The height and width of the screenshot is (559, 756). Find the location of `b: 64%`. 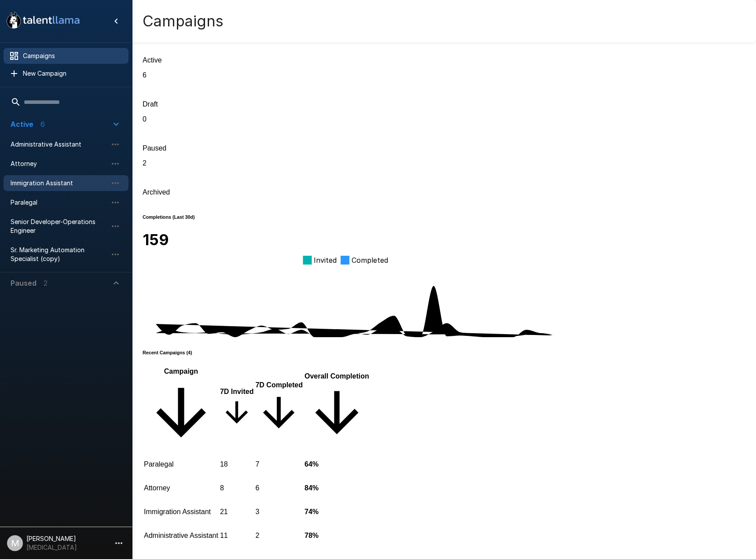

b: 64% is located at coordinates (312, 464).